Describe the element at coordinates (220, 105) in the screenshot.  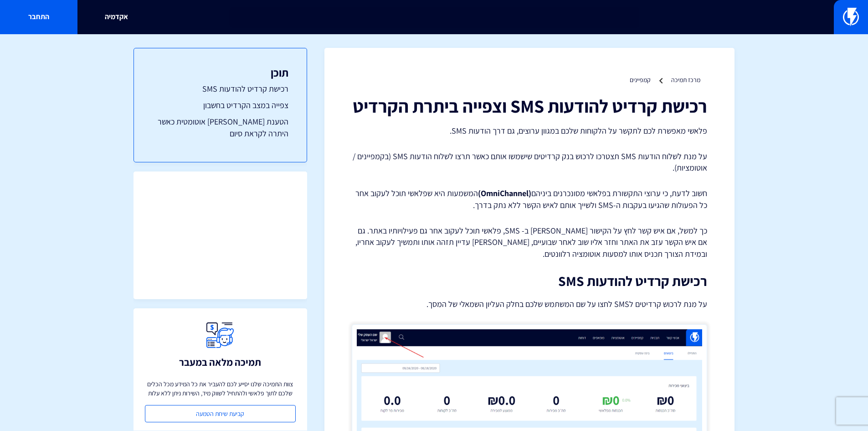
I see `a: צפייה במצב הקרדיט בחשבון` at that location.